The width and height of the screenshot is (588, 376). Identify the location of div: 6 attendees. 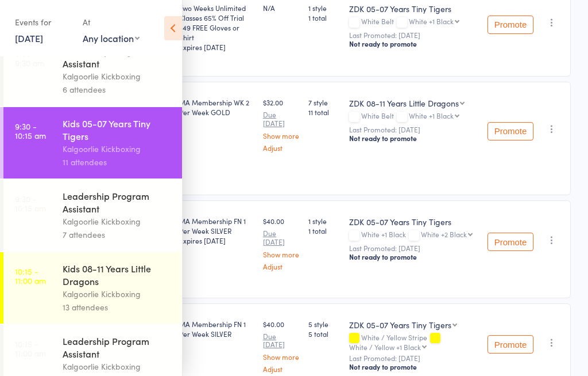
(118, 89).